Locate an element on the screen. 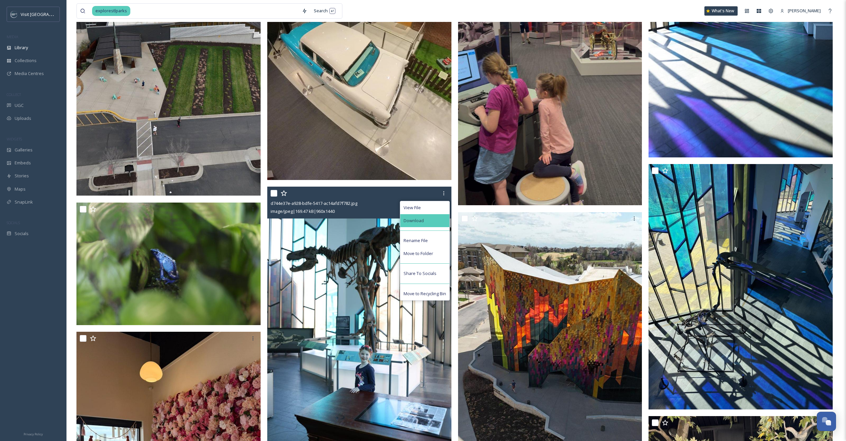  span: Embeds is located at coordinates (23, 163).